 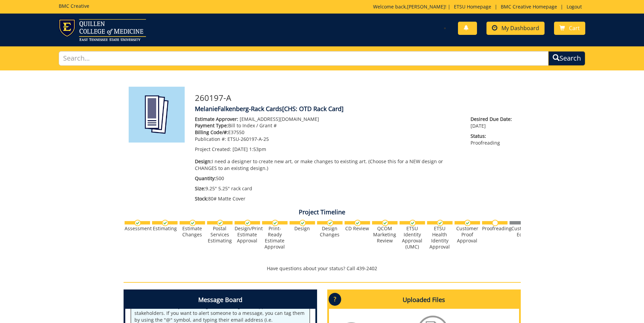 I want to click on img: no, so click(x=494, y=223).